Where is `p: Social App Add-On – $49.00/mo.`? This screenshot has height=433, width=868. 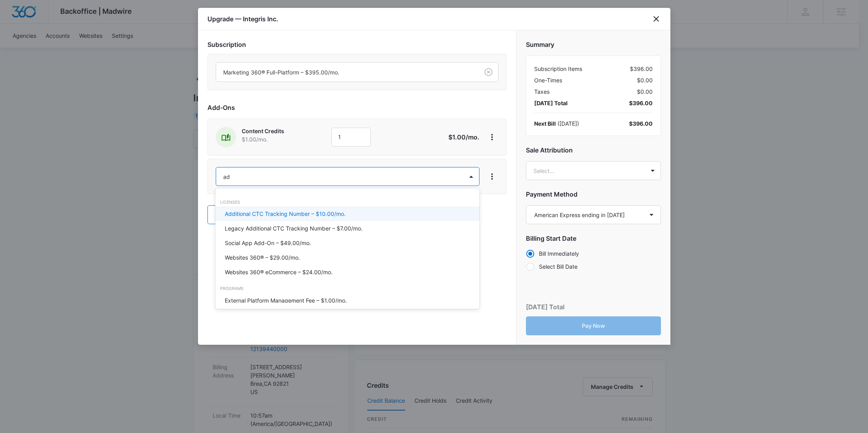 p: Social App Add-On – $49.00/mo. is located at coordinates (267, 243).